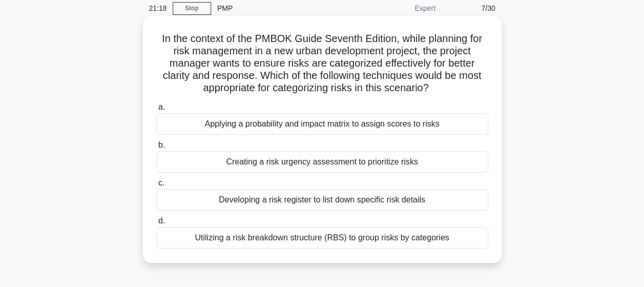 The width and height of the screenshot is (644, 287). I want to click on h5: In the context of the PMBOK Guide Seventh Edition, while planning for risk management in a new ur..., so click(322, 63).